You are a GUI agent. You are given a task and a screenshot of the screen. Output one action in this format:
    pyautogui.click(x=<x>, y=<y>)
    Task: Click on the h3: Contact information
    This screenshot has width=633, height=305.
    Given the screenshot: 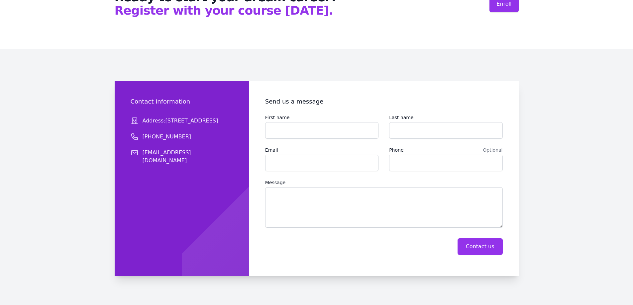 What is the action you would take?
    pyautogui.click(x=182, y=102)
    